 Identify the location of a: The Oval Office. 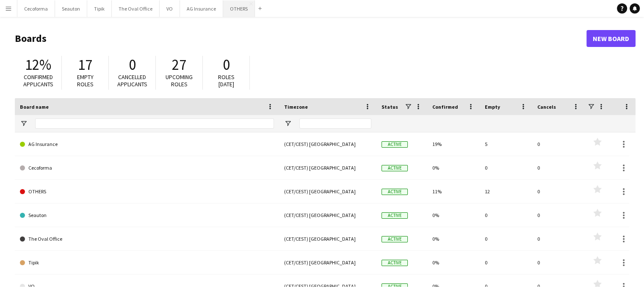
(147, 239).